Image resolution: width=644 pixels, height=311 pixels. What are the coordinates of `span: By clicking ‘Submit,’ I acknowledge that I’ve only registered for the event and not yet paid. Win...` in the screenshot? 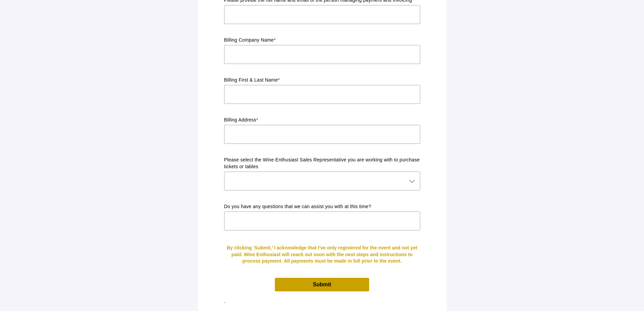 It's located at (322, 254).